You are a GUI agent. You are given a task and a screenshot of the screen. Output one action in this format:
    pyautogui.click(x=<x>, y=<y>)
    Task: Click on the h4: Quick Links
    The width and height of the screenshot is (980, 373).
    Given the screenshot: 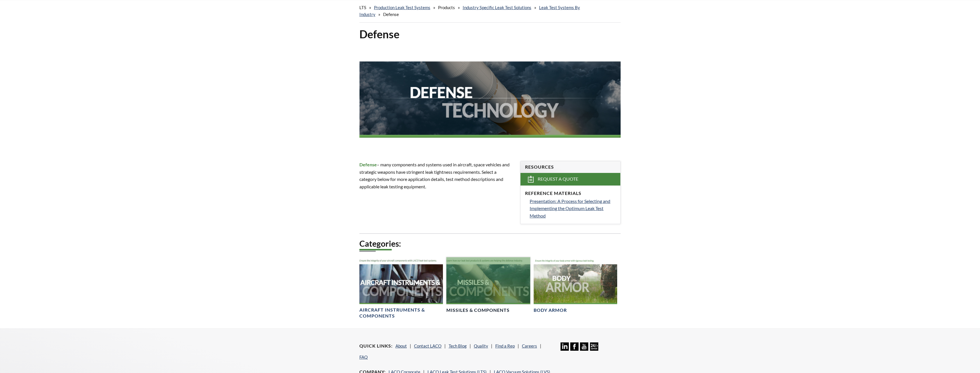 What is the action you would take?
    pyautogui.click(x=376, y=346)
    